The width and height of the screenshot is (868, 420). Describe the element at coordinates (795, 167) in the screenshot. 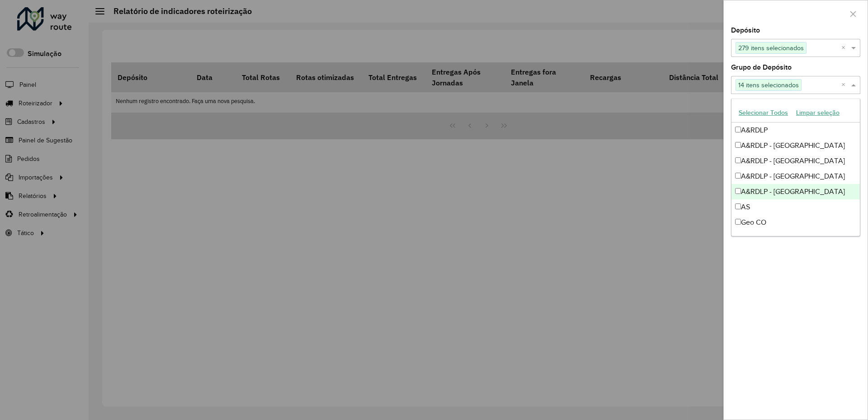

I see `ng-dropdown-panel: Options list` at that location.